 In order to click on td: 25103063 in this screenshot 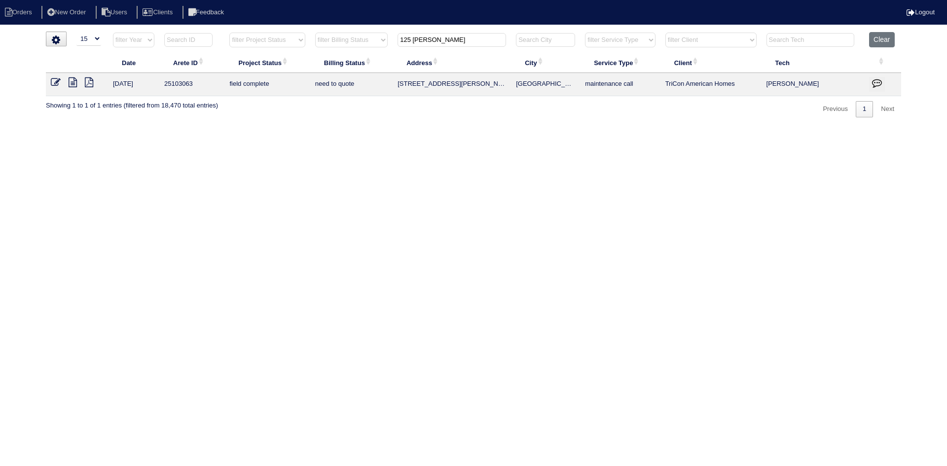, I will do `click(192, 84)`.